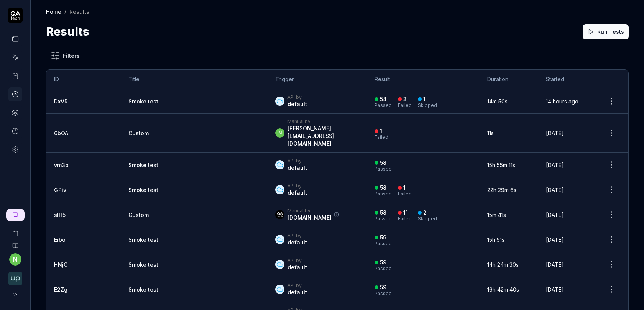  I want to click on a: HNjC, so click(61, 264).